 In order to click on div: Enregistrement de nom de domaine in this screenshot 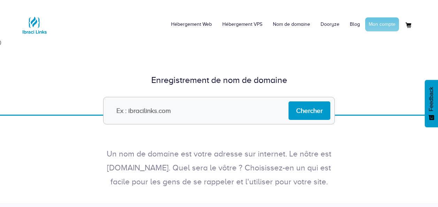, I will do `click(219, 80)`.